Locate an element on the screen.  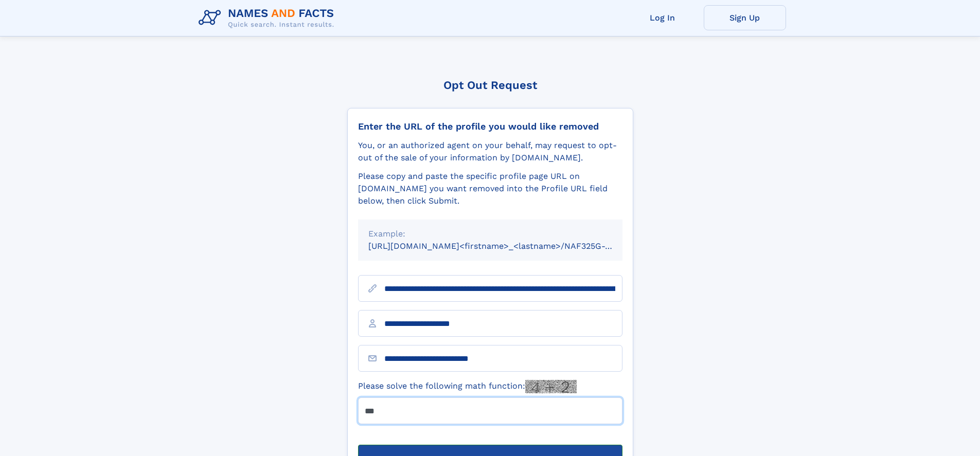
div: You, or an authorized agent on your behalf, may request to opt-out of the sale of your informatio... is located at coordinates (490, 152).